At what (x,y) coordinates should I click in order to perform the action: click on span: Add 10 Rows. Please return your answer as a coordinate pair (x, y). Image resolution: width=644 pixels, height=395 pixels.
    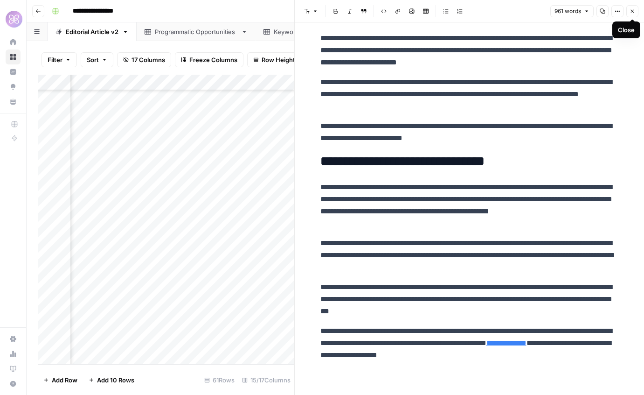
    Looking at the image, I should click on (116, 380).